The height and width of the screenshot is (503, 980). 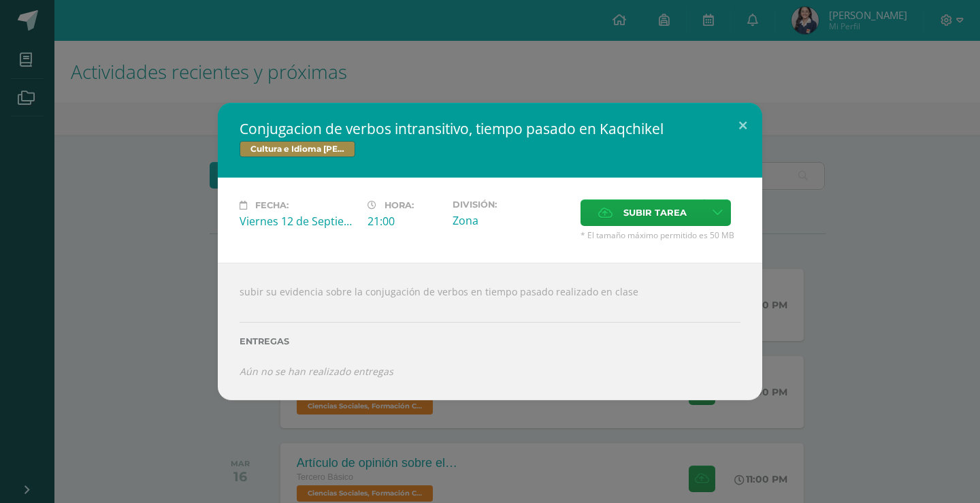 What do you see at coordinates (404, 221) in the screenshot?
I see `div: 21:00` at bounding box center [404, 221].